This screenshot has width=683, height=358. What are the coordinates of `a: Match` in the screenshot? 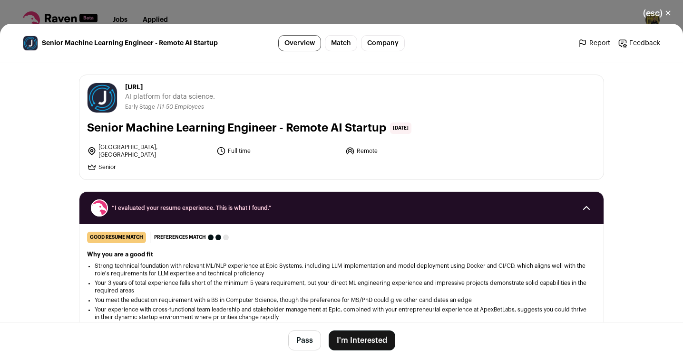 It's located at (341, 43).